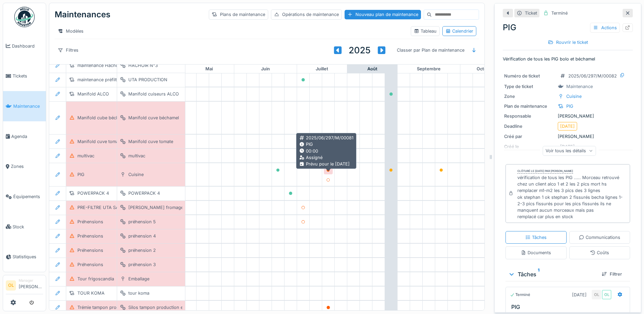 This screenshot has height=314, width=644. What do you see at coordinates (139, 278) in the screenshot?
I see `div: Emballage` at bounding box center [139, 278].